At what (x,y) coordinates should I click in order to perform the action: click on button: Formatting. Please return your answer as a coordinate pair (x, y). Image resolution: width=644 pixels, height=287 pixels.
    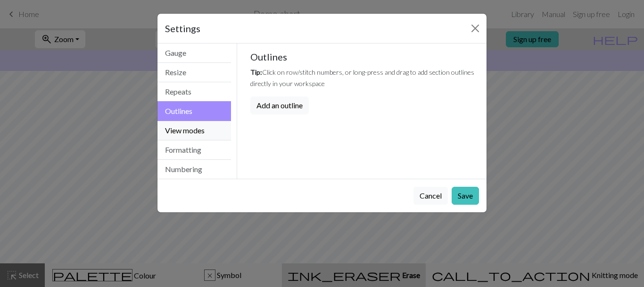
    Looking at the image, I should click on (194, 150).